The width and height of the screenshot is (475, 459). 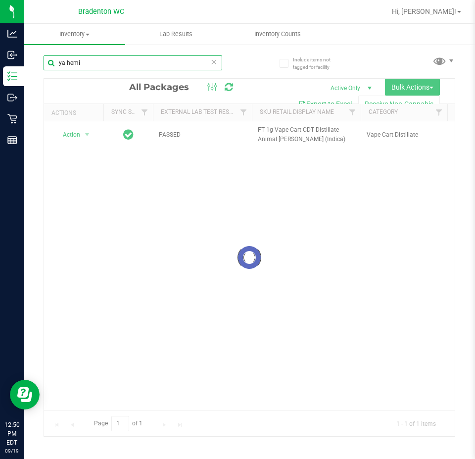 What do you see at coordinates (12, 34) in the screenshot?
I see `inline-svg: Analytics` at bounding box center [12, 34].